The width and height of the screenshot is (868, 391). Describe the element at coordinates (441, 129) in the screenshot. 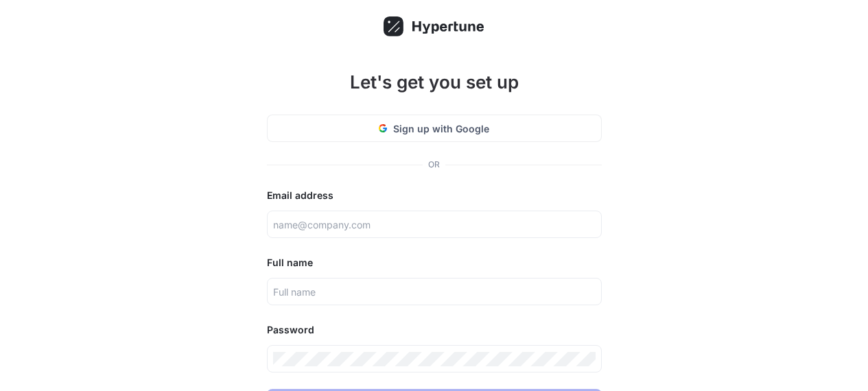

I see `span: Sign up with Google` at that location.